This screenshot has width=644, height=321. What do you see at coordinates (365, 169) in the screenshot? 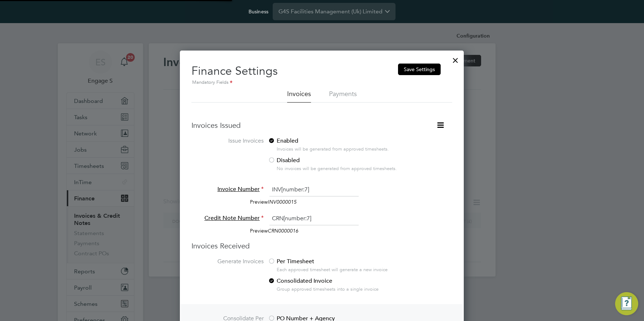
I see `div: No invoices will be generated from approved timesheets.` at bounding box center [365, 169].